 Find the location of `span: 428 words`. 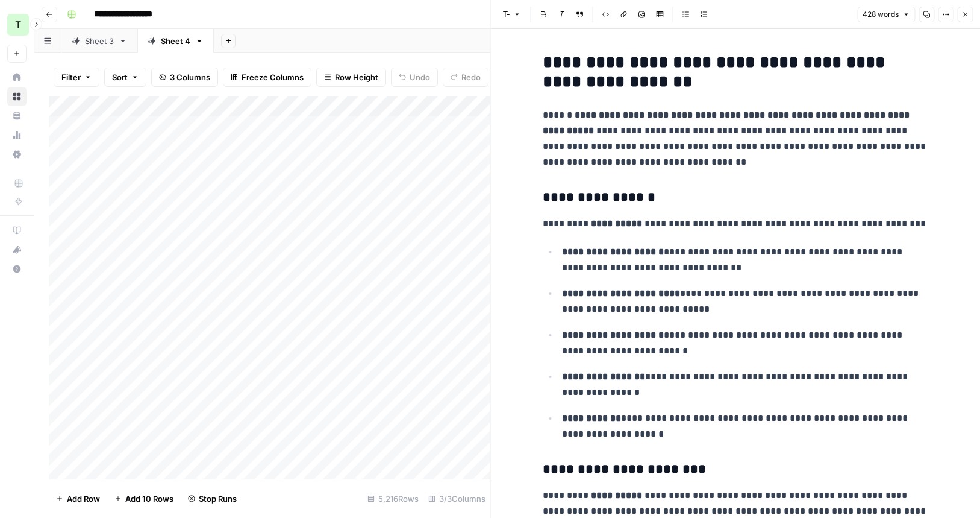

span: 428 words is located at coordinates (881, 15).